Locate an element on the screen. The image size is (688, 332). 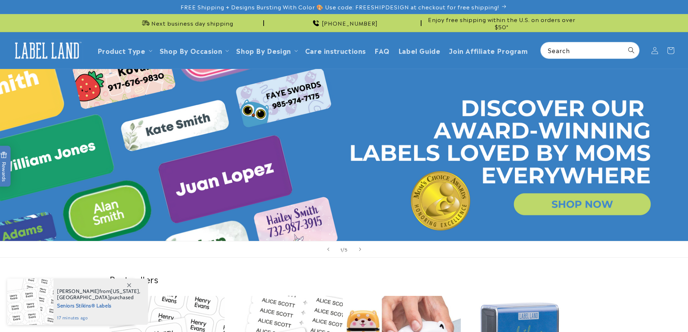
button: Next slide is located at coordinates (360, 249).